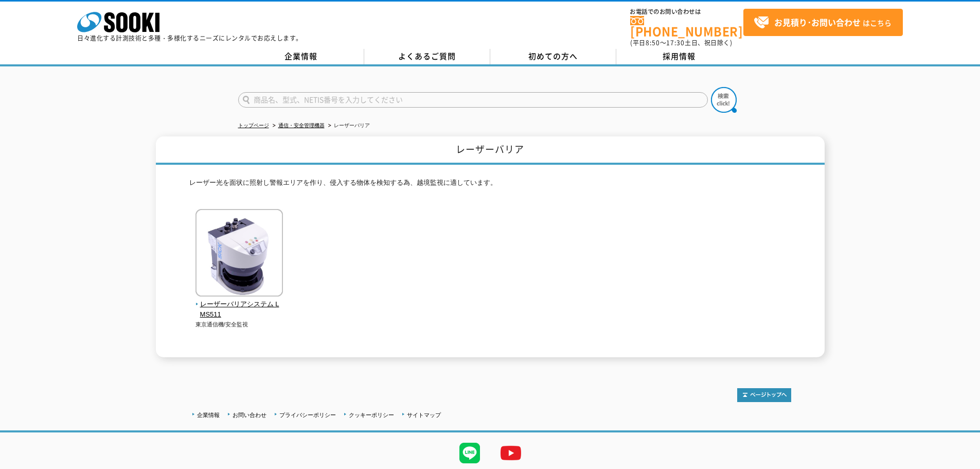  Describe the element at coordinates (681, 43) in the screenshot. I see `span: (平日 ～ 土日、祝日除く)` at that location.